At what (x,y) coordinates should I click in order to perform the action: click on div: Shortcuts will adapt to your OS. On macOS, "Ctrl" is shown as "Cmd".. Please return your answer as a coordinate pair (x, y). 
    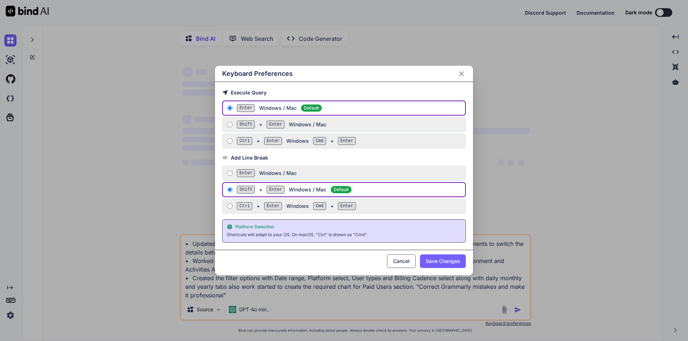
    Looking at the image, I should click on (344, 235).